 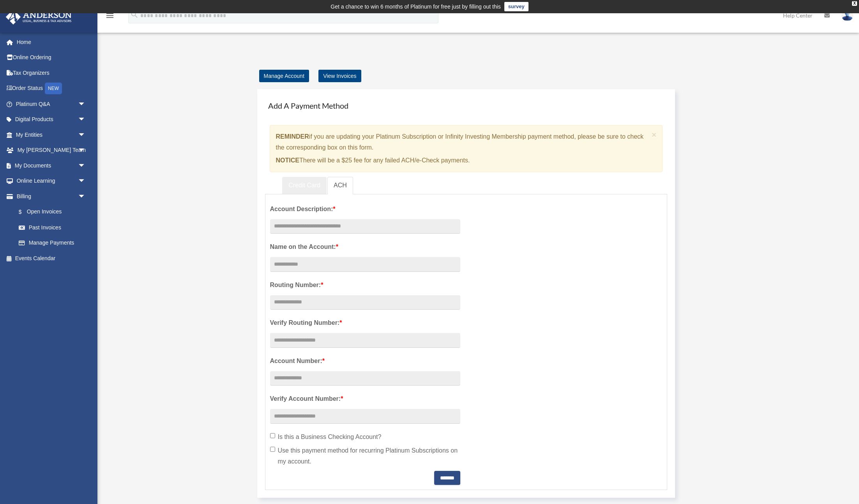 What do you see at coordinates (51, 135) in the screenshot?
I see `a: My Entitiesarrow_drop_down` at bounding box center [51, 135].